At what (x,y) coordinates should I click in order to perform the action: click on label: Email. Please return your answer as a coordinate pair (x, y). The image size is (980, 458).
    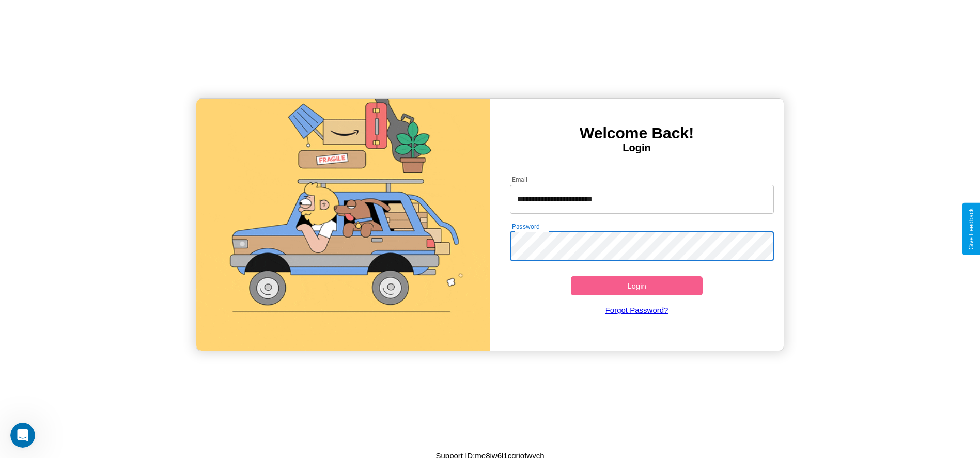
    Looking at the image, I should click on (520, 179).